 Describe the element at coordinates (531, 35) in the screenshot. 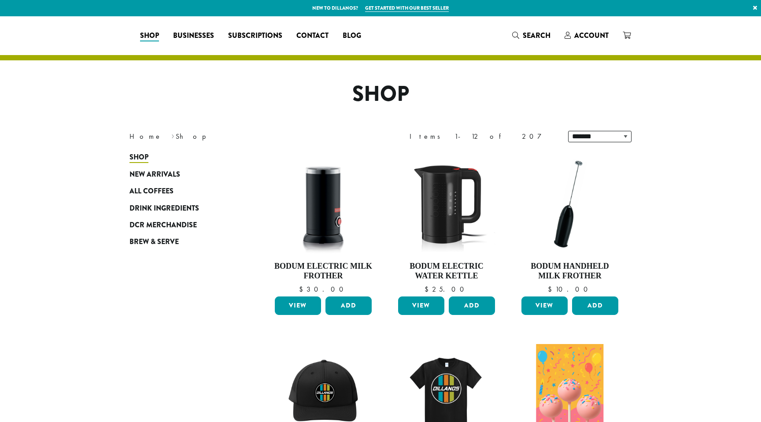

I see `a: Search` at that location.